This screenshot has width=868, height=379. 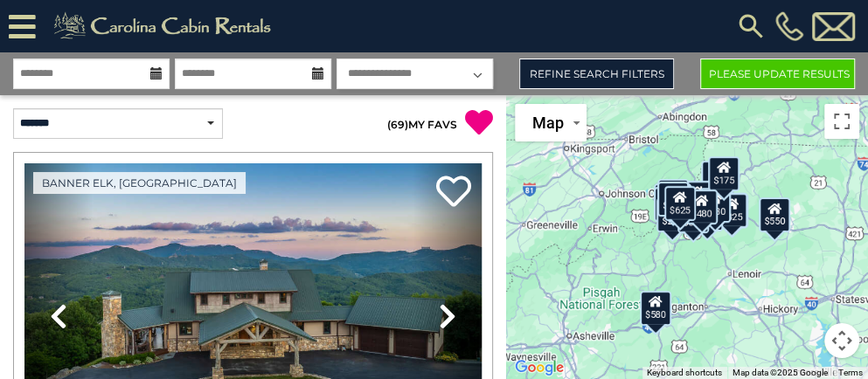 I want to click on img: search-regular.svg, so click(x=751, y=27).